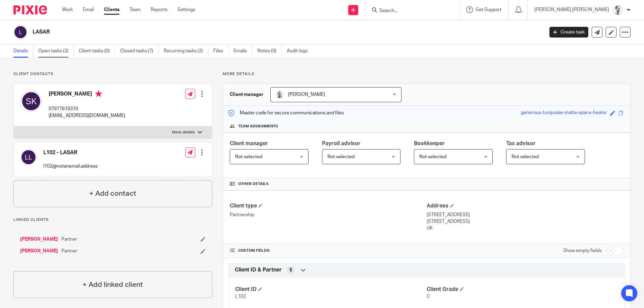 This screenshot has height=308, width=644. What do you see at coordinates (258, 270) in the screenshot?
I see `span: Client ID & Partner` at bounding box center [258, 270].